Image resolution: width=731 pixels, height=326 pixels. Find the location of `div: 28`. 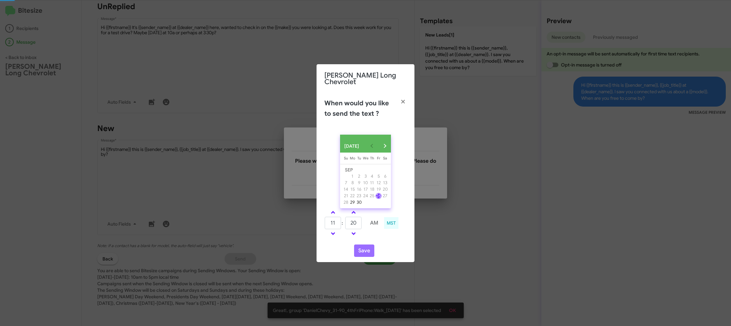

div: 28 is located at coordinates (346, 203).